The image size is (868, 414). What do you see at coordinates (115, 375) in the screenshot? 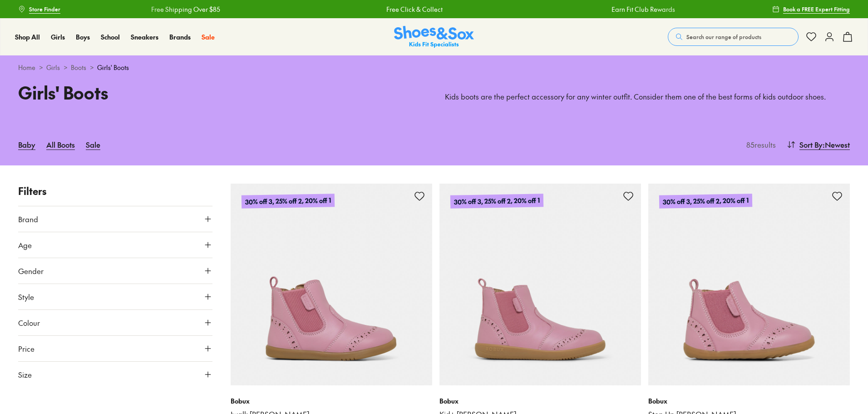
I see `button: Size` at bounding box center [115, 375].